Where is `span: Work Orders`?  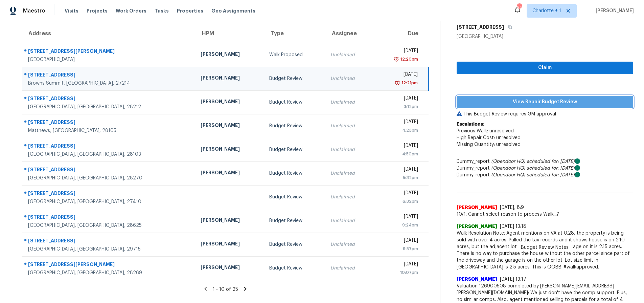
span: Work Orders is located at coordinates (131, 11).